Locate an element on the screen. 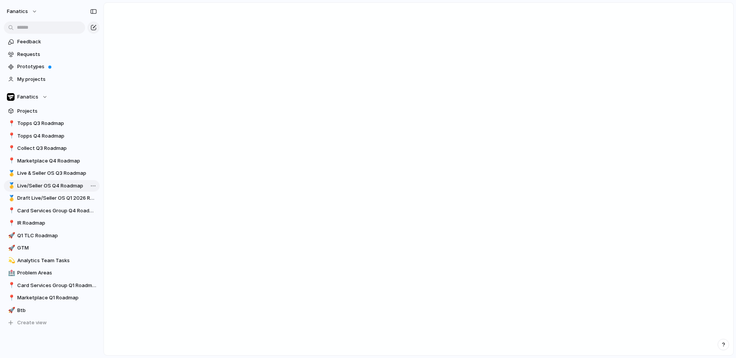 This screenshot has width=736, height=358. div: 📍Card Services Group Q1 Roadmap is located at coordinates (52, 286).